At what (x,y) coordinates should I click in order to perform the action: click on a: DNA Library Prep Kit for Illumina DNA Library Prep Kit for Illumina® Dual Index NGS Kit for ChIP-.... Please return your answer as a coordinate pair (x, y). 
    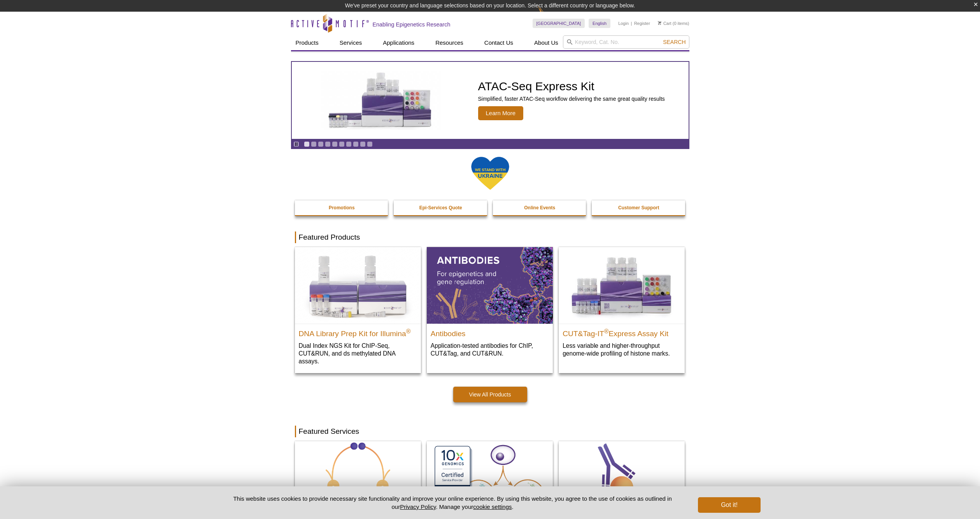
    Looking at the image, I should click on (358, 309).